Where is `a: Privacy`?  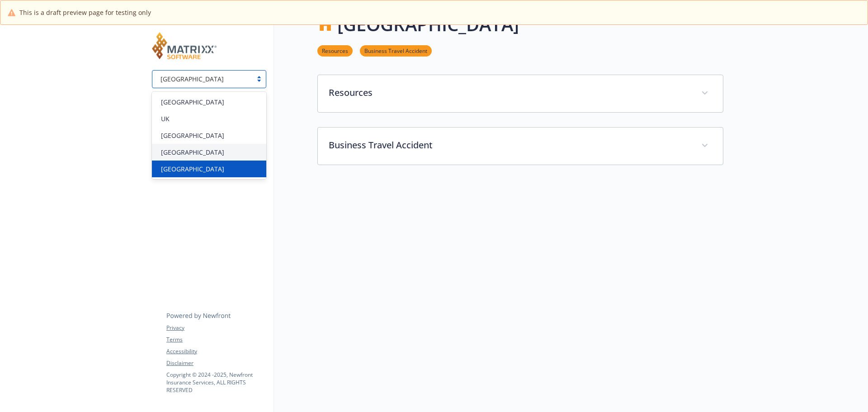 a: Privacy is located at coordinates (216, 328).